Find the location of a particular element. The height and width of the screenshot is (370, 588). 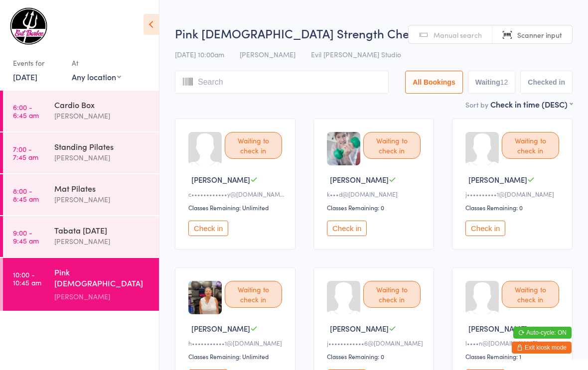

img: image1674601175.png is located at coordinates (205, 297).